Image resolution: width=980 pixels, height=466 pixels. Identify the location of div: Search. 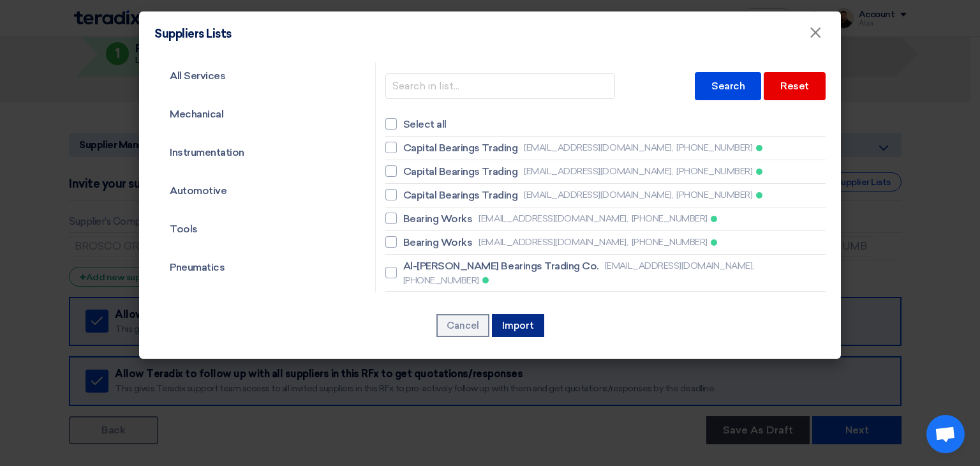
(728, 86).